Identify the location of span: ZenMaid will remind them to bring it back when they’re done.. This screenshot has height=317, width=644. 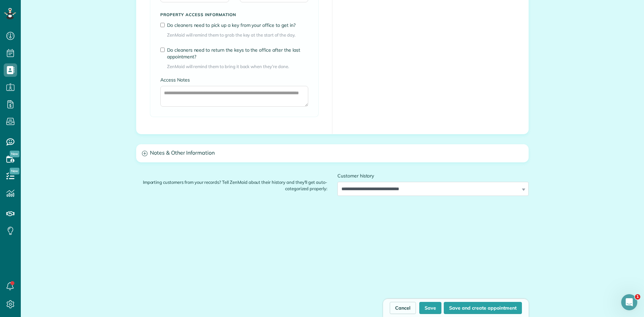
(237, 66).